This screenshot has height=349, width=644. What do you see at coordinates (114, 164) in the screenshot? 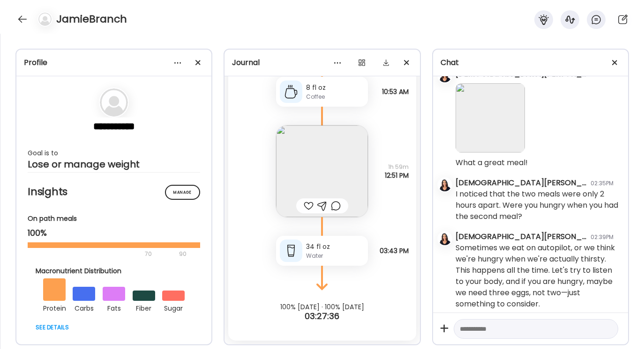
I see `div: Lose or manage weight` at bounding box center [114, 164].